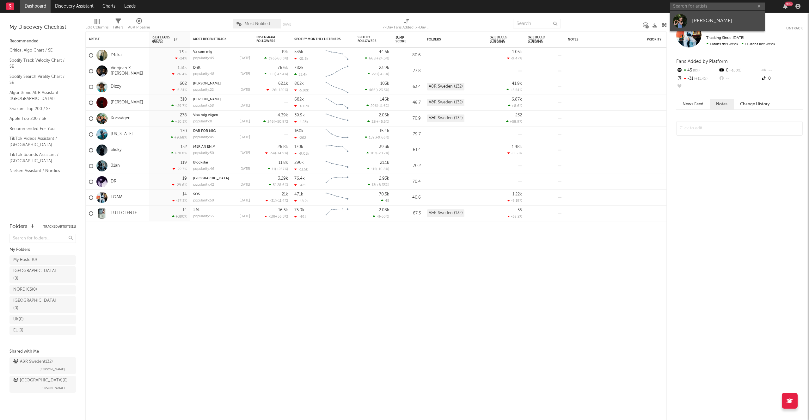  What do you see at coordinates (282, 90) in the screenshot?
I see `span: -120 %` at bounding box center [282, 90].